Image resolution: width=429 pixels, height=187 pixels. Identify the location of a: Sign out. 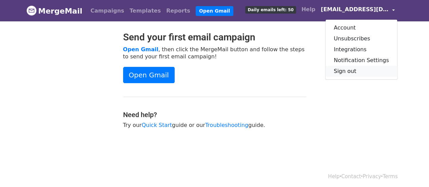
(361, 71).